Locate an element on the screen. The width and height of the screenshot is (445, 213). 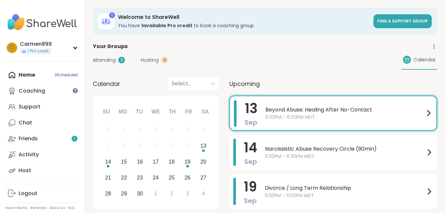
span: Upcoming is located at coordinates (245, 84).